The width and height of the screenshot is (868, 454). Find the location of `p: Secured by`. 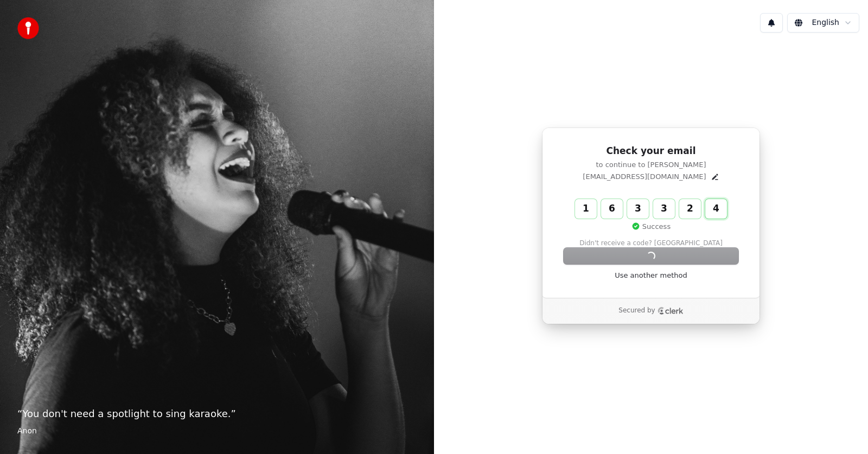

p: Secured by is located at coordinates (636, 310).